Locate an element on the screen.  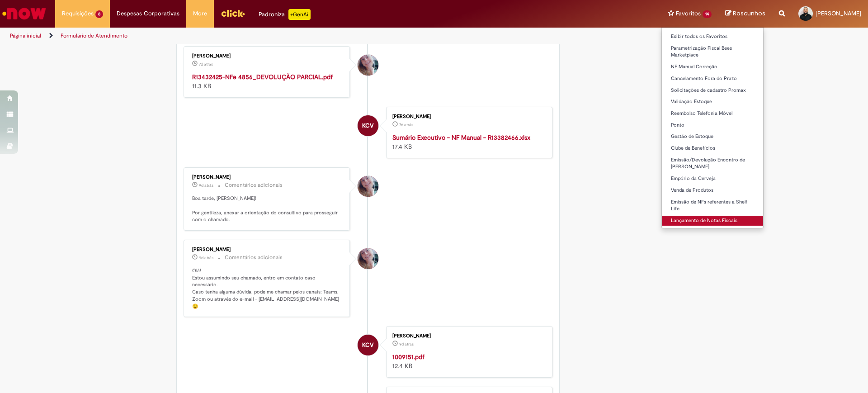
a: Ponto is located at coordinates (713, 125).